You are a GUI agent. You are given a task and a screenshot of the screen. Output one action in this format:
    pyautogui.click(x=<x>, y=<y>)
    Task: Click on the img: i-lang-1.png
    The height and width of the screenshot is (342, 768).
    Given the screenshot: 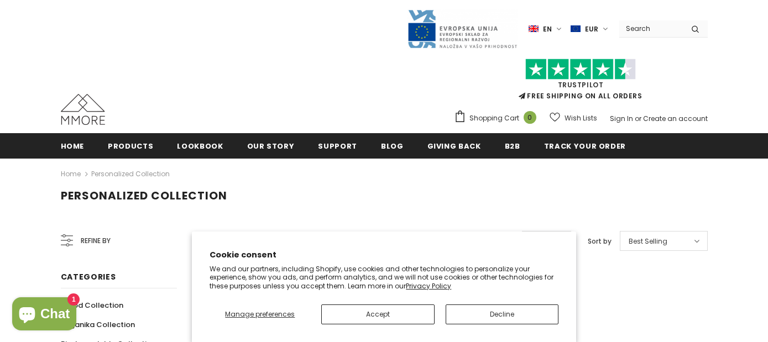 What is the action you would take?
    pyautogui.click(x=534, y=29)
    